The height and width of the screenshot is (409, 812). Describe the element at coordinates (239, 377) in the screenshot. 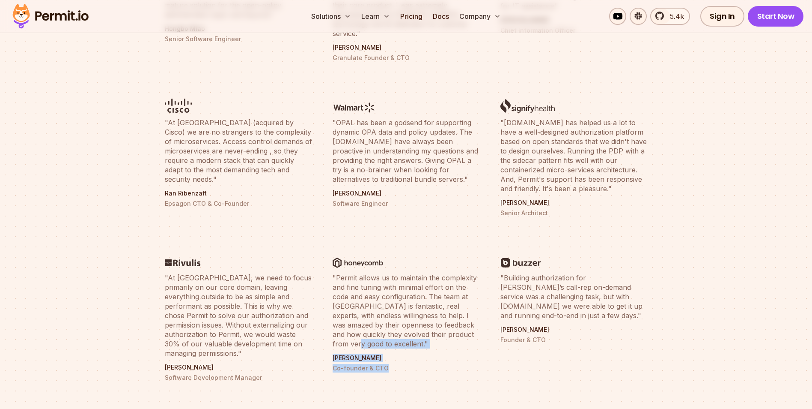

I see `p: Software Development Manager` at that location.